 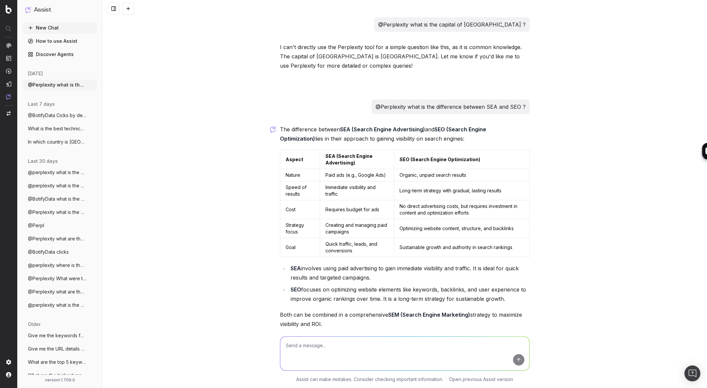 What do you see at coordinates (9, 84) in the screenshot?
I see `img: Studio` at bounding box center [9, 84].